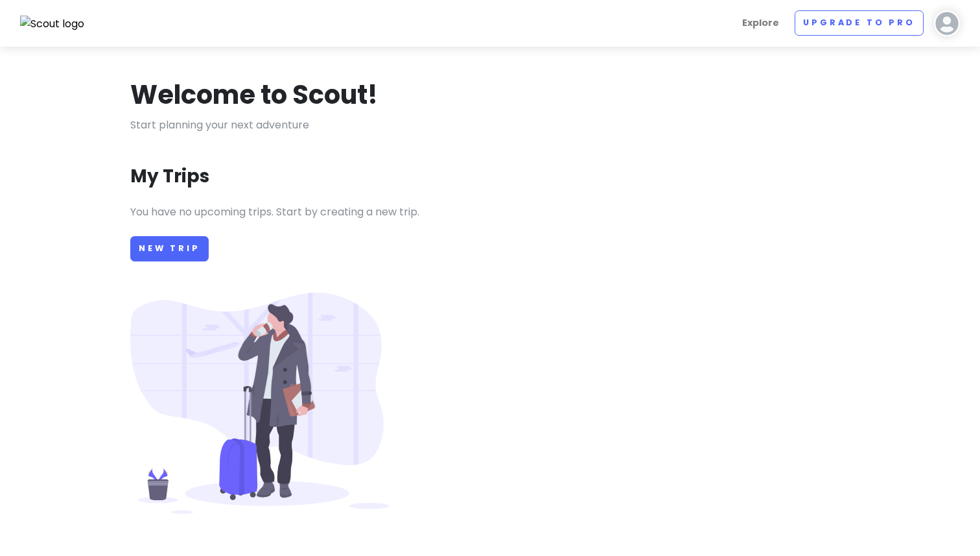 This screenshot has height=556, width=980. What do you see at coordinates (260, 403) in the screenshot?
I see `img: Person with luggage at airport` at bounding box center [260, 403].